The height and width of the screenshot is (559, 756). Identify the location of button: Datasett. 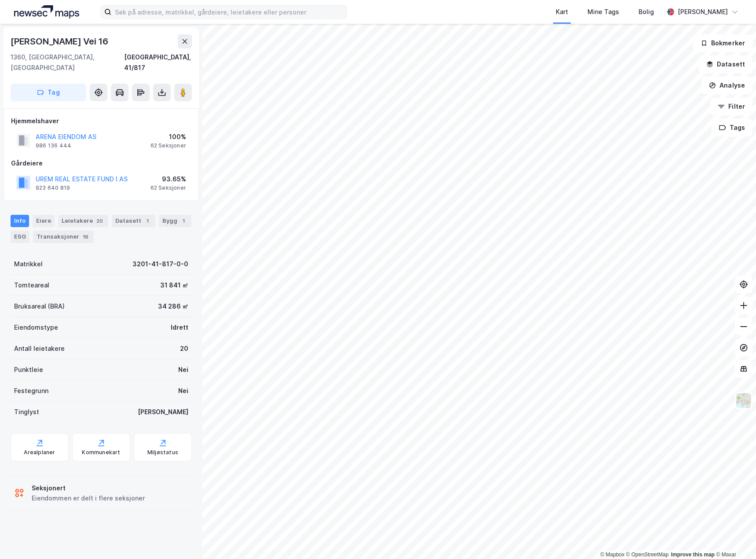
(726, 64).